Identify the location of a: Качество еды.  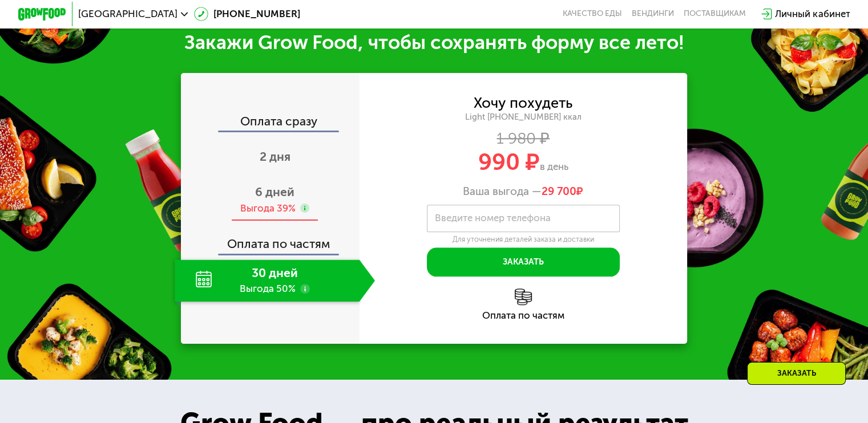
(593, 14).